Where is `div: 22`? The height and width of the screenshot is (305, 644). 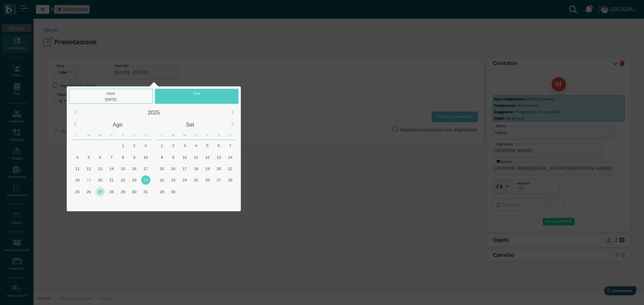 div: 22 is located at coordinates (123, 180).